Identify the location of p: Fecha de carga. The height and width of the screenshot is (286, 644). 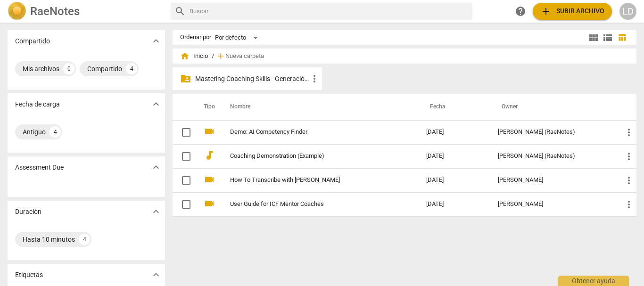
(37, 105).